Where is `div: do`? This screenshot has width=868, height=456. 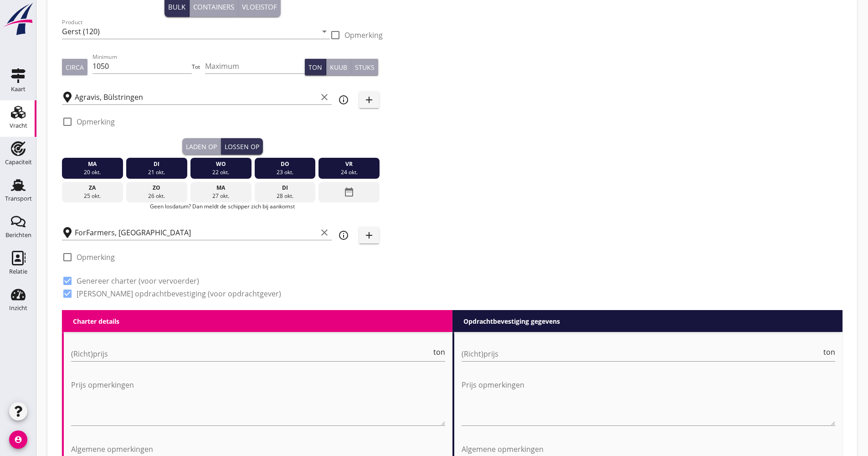 div: do is located at coordinates (285, 164).